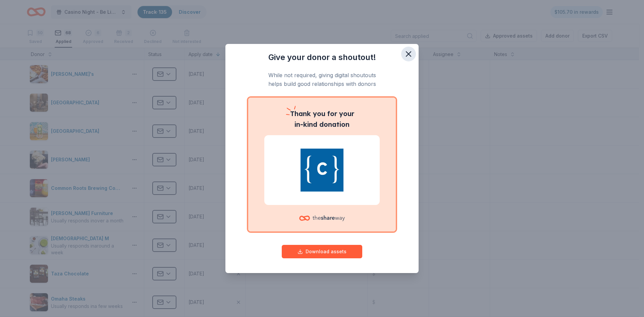 Image resolution: width=644 pixels, height=317 pixels. I want to click on p: you for your in-kind donation, so click(322, 119).